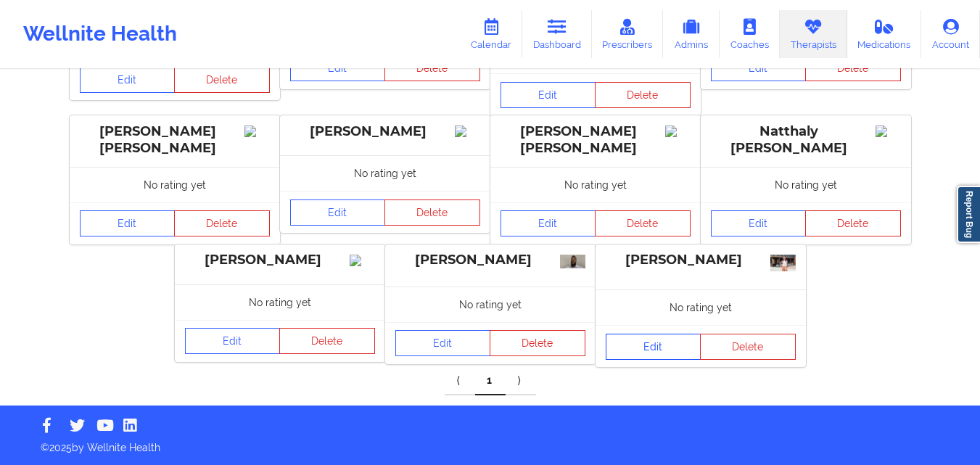 This screenshot has height=465, width=980. I want to click on a: Medications, so click(884, 34).